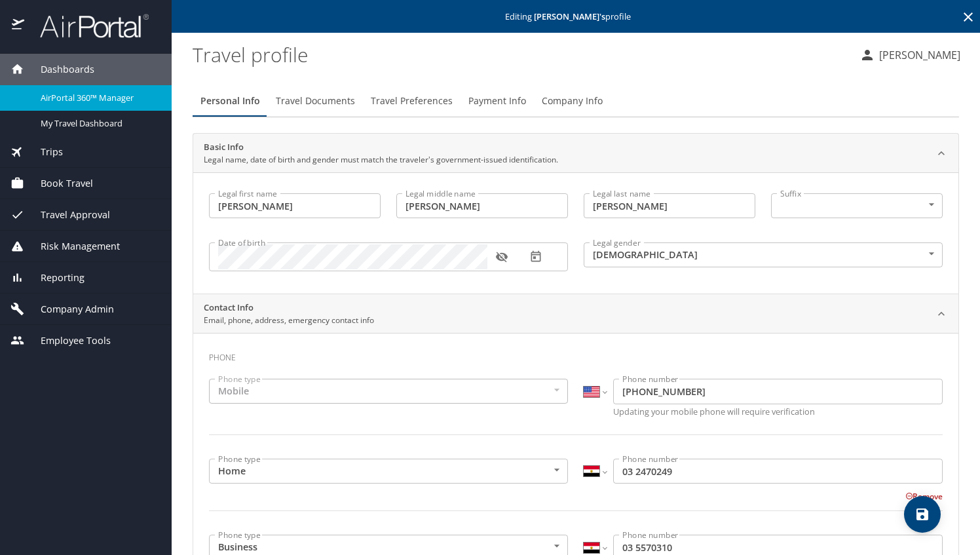  What do you see at coordinates (99, 98) in the screenshot?
I see `span: AirPortal 360™ Manager` at bounding box center [99, 98].